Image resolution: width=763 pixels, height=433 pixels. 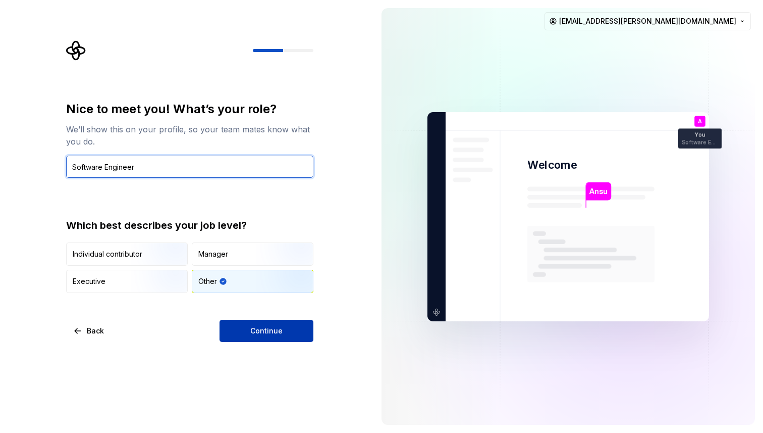 I want to click on span: Back, so click(x=95, y=331).